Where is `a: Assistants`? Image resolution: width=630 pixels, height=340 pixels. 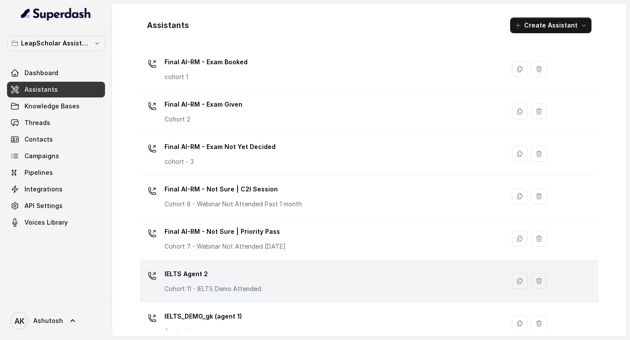 a: Assistants is located at coordinates (56, 90).